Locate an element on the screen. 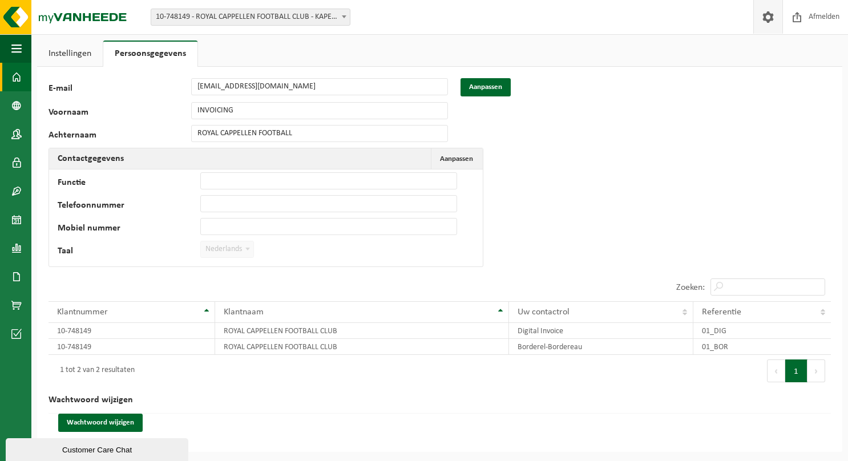  input: E-mail is located at coordinates (320, 87).